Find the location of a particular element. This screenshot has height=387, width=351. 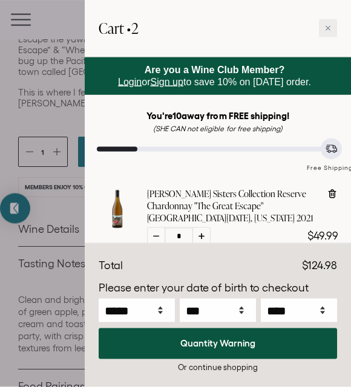

div: Total is located at coordinates (111, 265).